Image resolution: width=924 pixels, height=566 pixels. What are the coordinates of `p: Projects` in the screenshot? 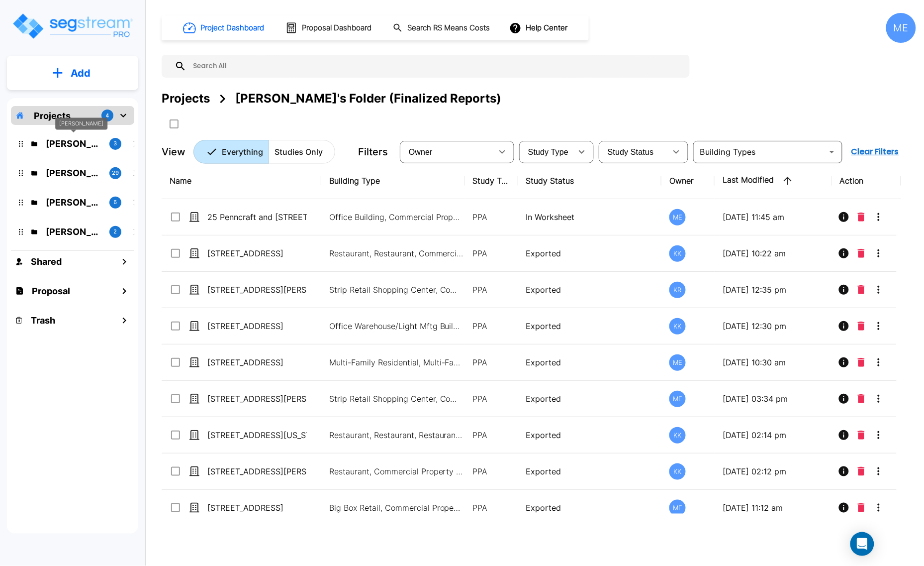 It's located at (52, 116).